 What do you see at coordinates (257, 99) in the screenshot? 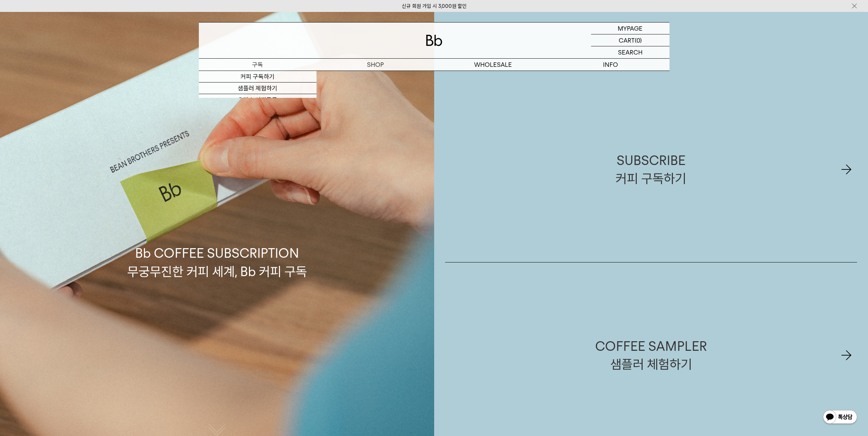
I see `a: 오피스 커피구독` at bounding box center [257, 99].